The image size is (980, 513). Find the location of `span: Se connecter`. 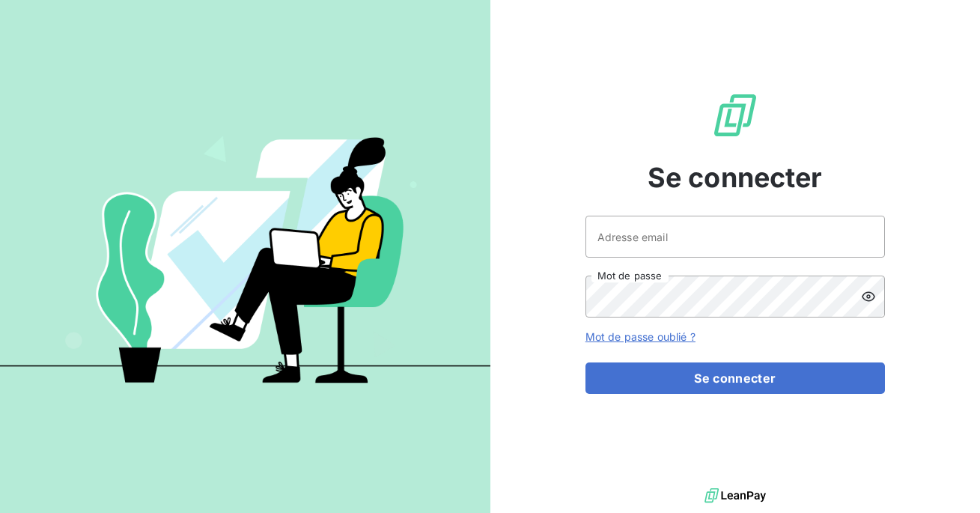

span: Se connecter is located at coordinates (735, 177).